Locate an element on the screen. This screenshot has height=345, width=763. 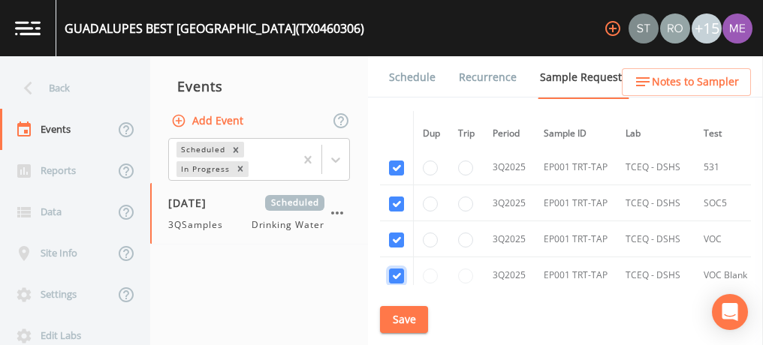
button: Add Event is located at coordinates (209, 121).